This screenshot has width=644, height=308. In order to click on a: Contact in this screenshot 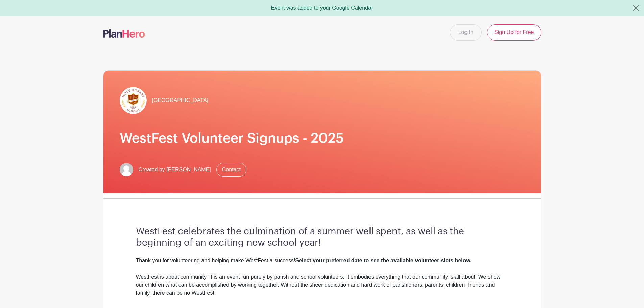, I will do `click(231, 170)`.